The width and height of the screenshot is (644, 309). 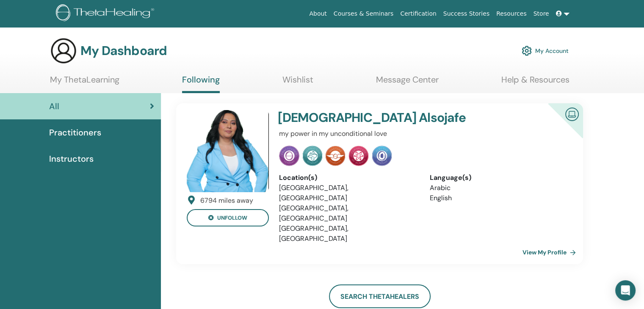 I want to click on li: Arabic, so click(x=498, y=188).